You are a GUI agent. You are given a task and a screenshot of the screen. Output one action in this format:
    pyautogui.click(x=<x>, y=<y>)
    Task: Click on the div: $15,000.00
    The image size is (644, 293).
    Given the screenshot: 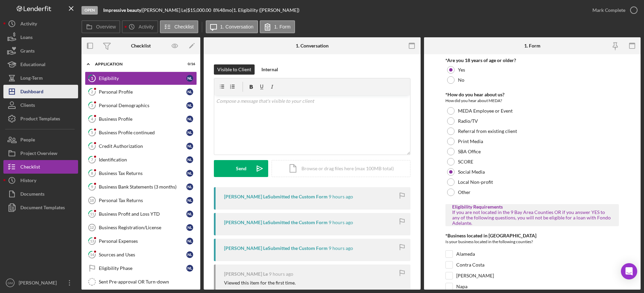 What is the action you would take?
    pyautogui.click(x=200, y=10)
    